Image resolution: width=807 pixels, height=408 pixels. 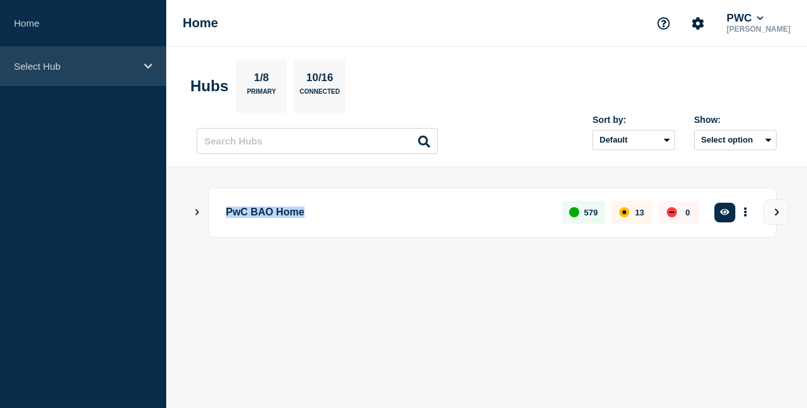 What do you see at coordinates (687, 212) in the screenshot?
I see `p: 0` at bounding box center [687, 212].